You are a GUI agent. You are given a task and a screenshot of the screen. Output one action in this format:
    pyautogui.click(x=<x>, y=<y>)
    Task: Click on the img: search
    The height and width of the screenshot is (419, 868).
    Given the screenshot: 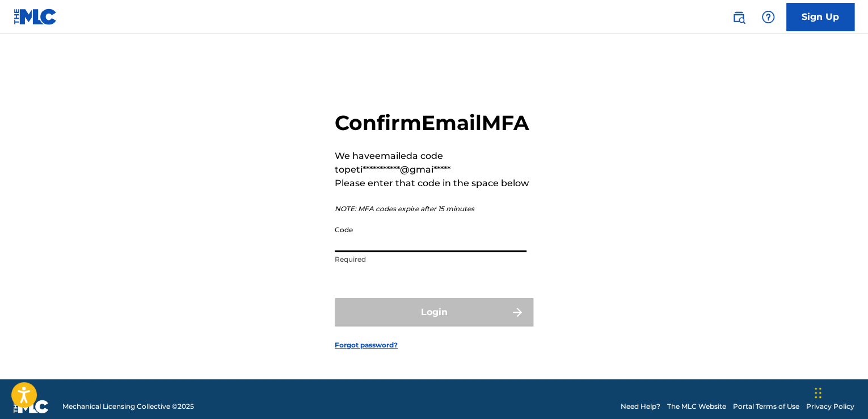 What is the action you would take?
    pyautogui.click(x=738, y=17)
    